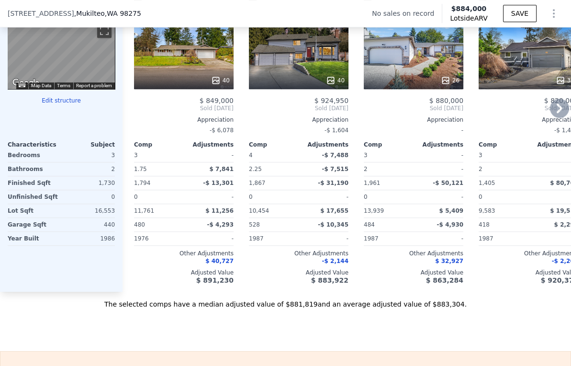  I want to click on div: Unfinished Sqft, so click(34, 197).